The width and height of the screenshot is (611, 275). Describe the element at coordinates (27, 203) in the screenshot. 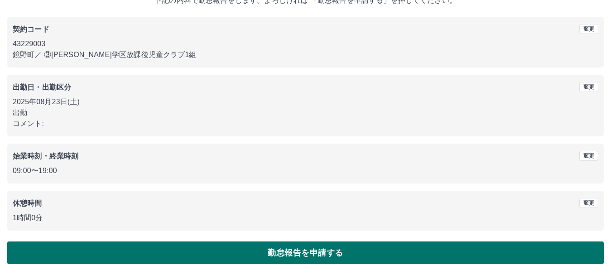

I see `b: 休憩時間` at that location.